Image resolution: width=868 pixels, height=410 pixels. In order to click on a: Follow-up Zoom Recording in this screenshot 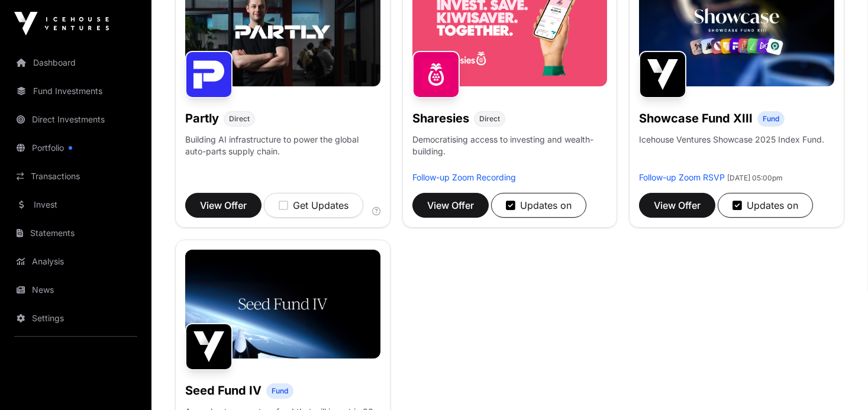, I will do `click(464, 177)`.